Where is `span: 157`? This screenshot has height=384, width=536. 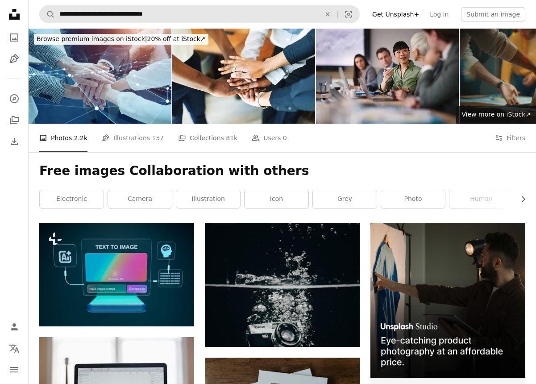
span: 157 is located at coordinates (158, 138).